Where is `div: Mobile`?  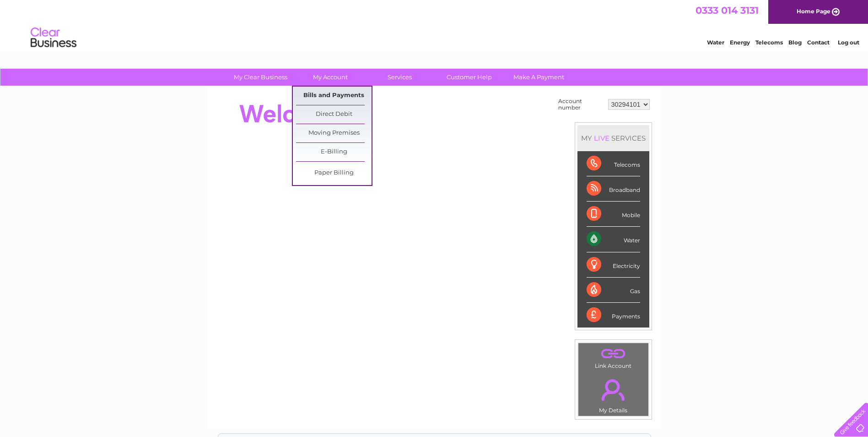 div: Mobile is located at coordinates (613, 214).